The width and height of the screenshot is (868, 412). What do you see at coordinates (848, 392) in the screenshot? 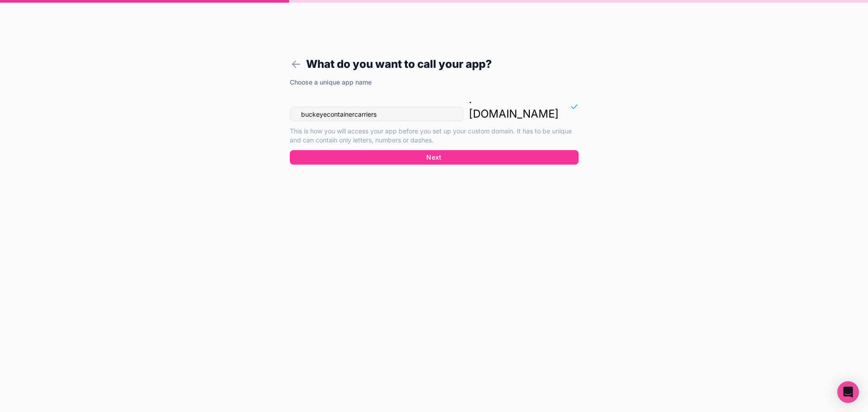
I see `div: Open Intercom Messenger` at bounding box center [848, 392].